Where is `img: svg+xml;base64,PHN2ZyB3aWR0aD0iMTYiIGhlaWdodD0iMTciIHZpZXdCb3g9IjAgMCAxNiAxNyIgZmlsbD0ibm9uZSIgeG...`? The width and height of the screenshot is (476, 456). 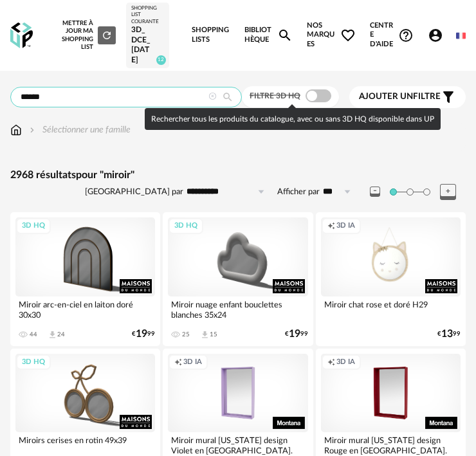
img: svg+xml;base64,PHN2ZyB3aWR0aD0iMTYiIGhlaWdodD0iMTciIHZpZXdCb3g9IjAgMCAxNiAxNyIgZmlsbD0ibm9uZSIgeG... is located at coordinates (16, 130).